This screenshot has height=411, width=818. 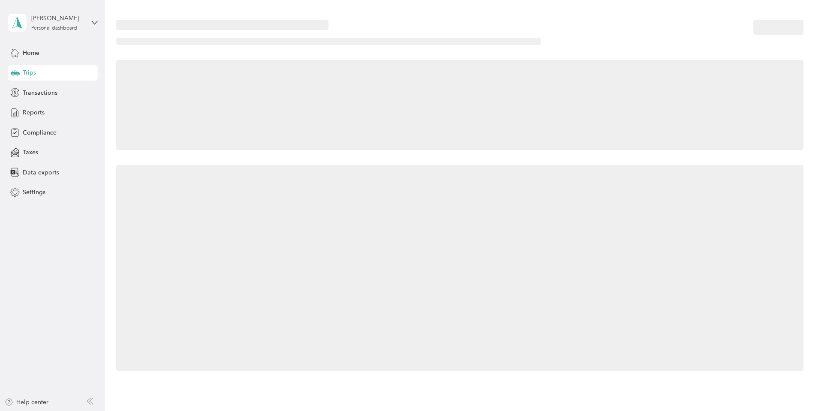 What do you see at coordinates (41, 172) in the screenshot?
I see `span: Data exports` at bounding box center [41, 172].